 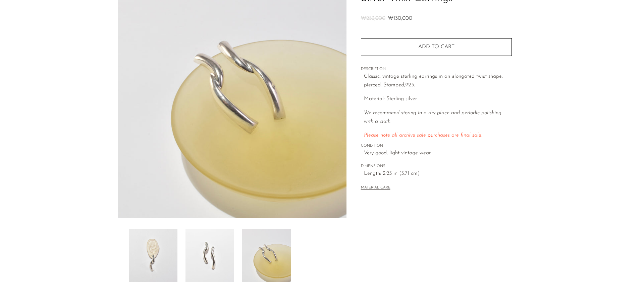 I want to click on span: ₩253,000, so click(x=373, y=18).